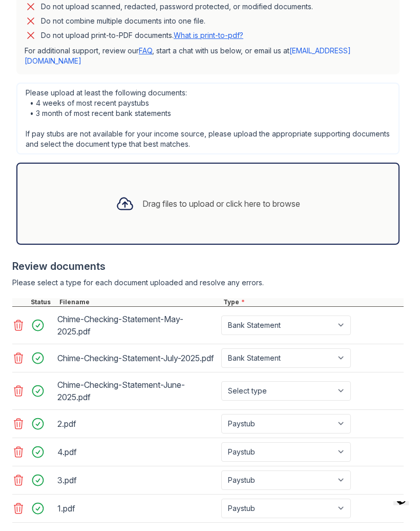 The width and height of the screenshot is (420, 531). Describe the element at coordinates (139, 302) in the screenshot. I see `div: Filename` at that location.